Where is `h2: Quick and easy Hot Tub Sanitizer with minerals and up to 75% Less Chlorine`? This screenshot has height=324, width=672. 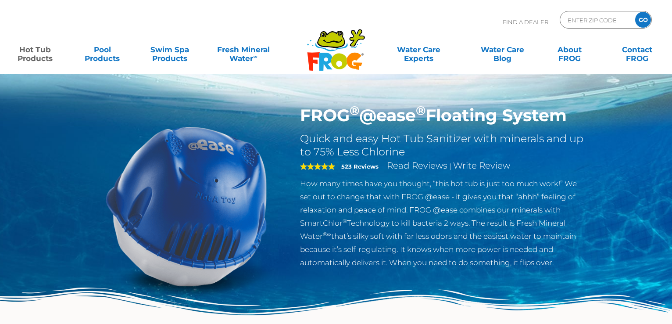
h2: Quick and easy Hot Tub Sanitizer with minerals and up to 75% Less Chlorine is located at coordinates (443, 145).